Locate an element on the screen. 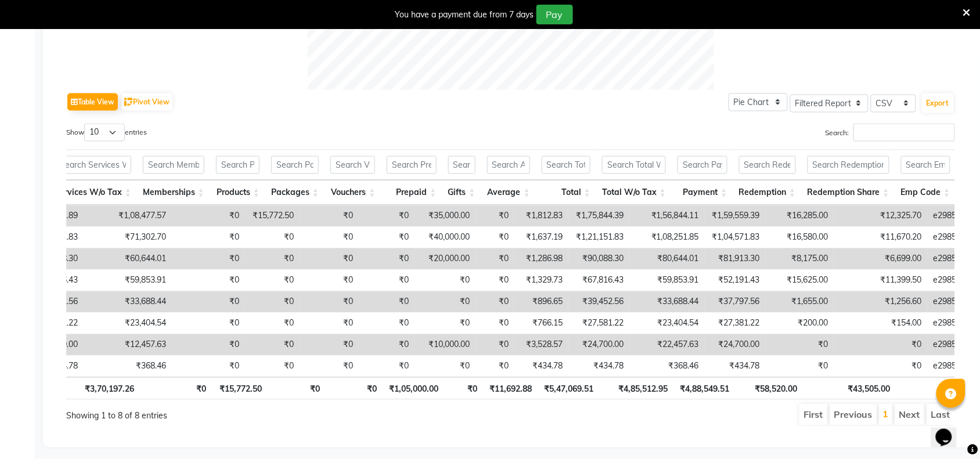 This screenshot has height=459, width=980. th: ₹43,505.00 is located at coordinates (849, 388).